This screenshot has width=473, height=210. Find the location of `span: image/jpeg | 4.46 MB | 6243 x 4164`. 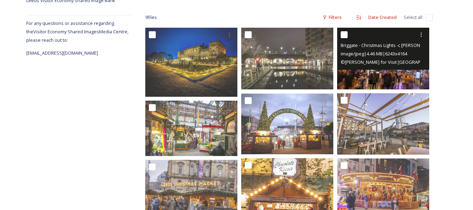

span: image/jpeg | 4.46 MB | 6243 x 4164 is located at coordinates (374, 54).